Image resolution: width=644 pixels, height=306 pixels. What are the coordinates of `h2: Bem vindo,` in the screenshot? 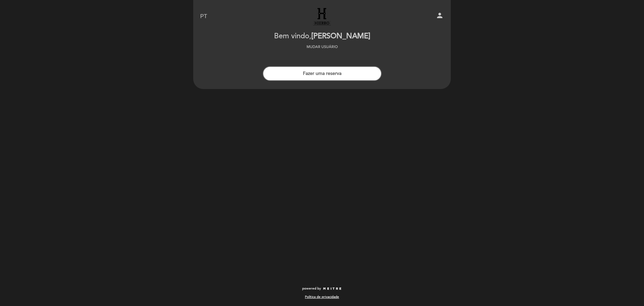 It's located at (322, 37).